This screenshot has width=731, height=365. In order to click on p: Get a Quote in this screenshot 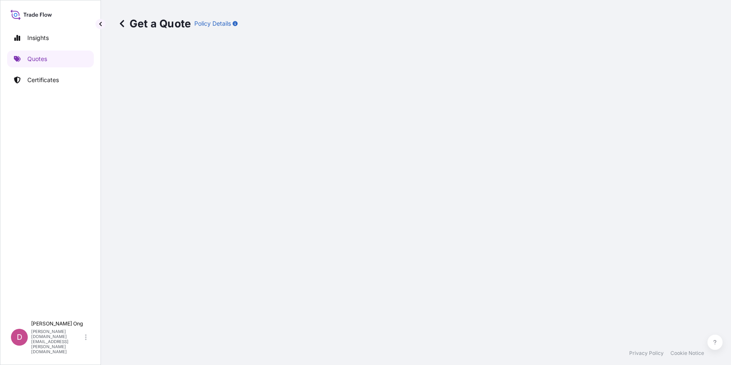, I will do `click(154, 24)`.